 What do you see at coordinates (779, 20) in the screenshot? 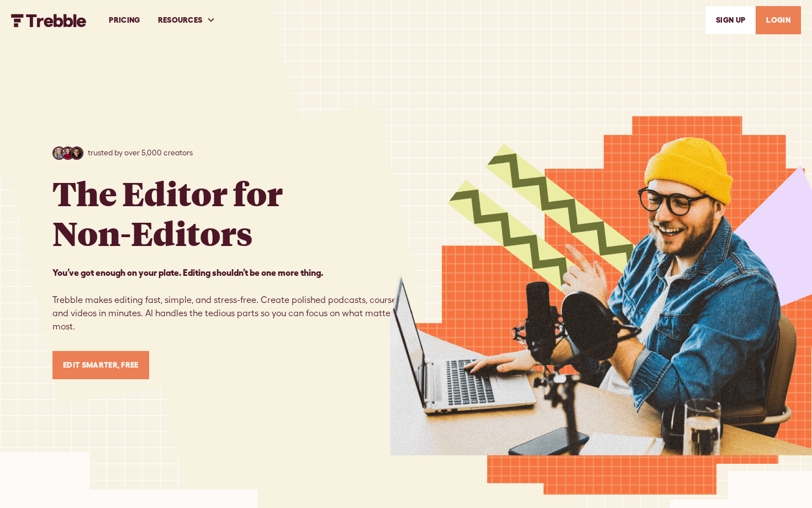
I see `a: LOGIN` at bounding box center [779, 20].